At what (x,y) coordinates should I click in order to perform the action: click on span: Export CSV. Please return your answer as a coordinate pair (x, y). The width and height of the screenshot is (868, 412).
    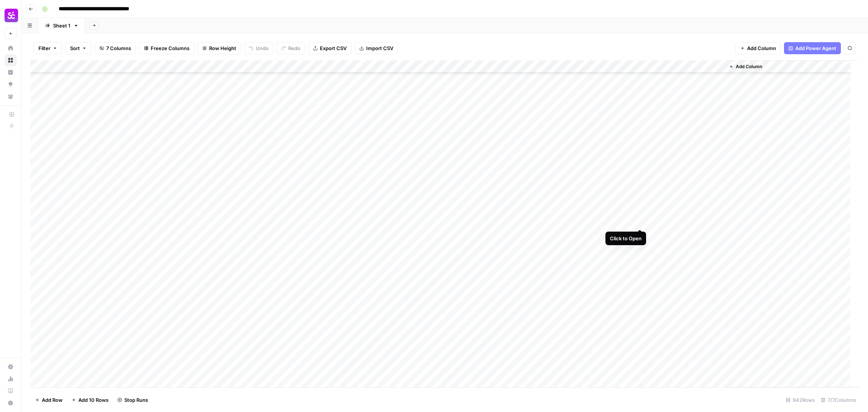
    Looking at the image, I should click on (333, 48).